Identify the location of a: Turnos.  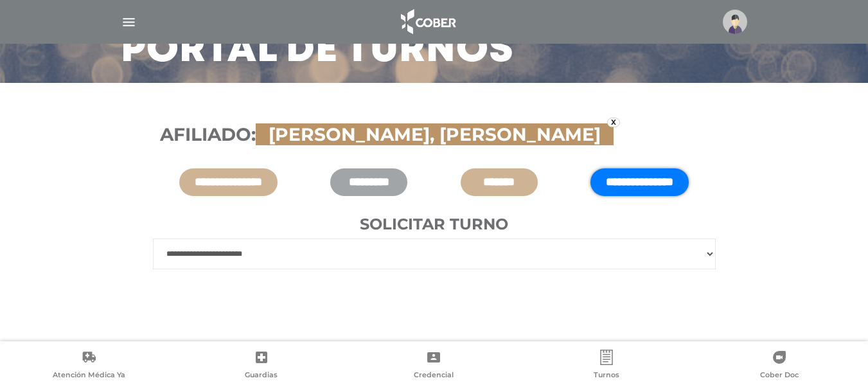
(606, 366).